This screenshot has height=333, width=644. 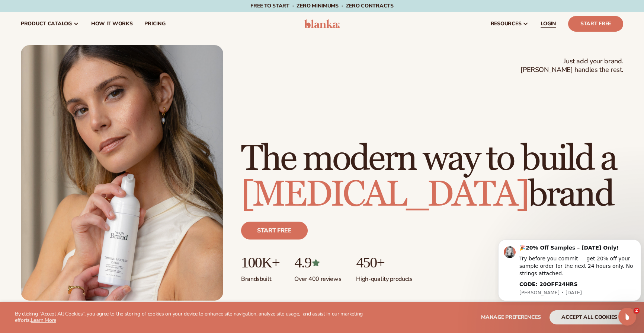 I want to click on span: product catalog, so click(x=46, y=24).